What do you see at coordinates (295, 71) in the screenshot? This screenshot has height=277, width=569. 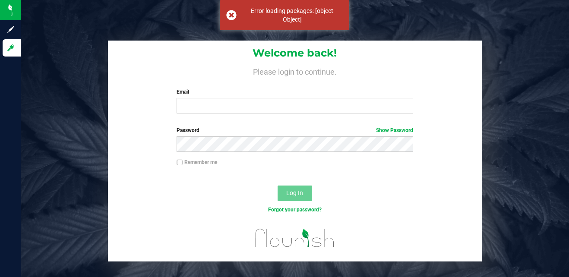 I see `h4: Please login to continue.` at bounding box center [295, 71].